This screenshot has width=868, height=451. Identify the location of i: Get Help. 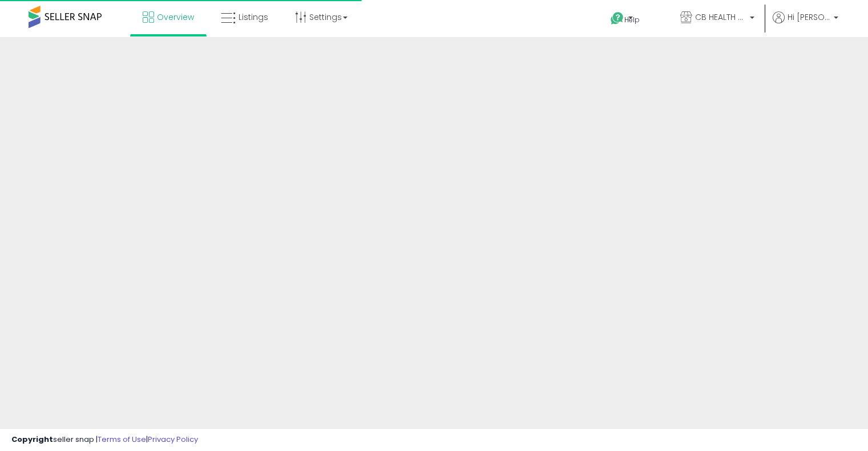
(617, 19).